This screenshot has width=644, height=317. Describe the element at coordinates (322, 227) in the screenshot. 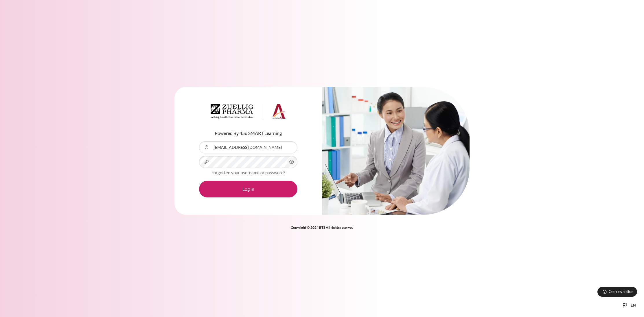

I see `strong: Copyright © 2024 BTS All rights reserved` at that location.